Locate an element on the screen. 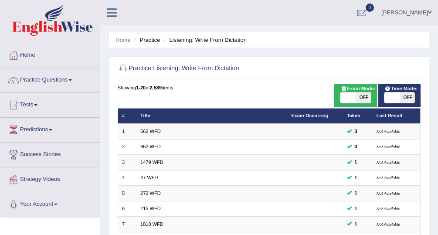  th: Taken is located at coordinates (357, 115).